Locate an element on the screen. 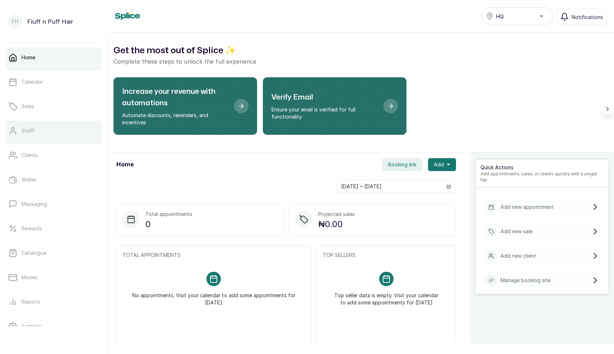 The height and width of the screenshot is (354, 614). p: Settings is located at coordinates (32, 326).